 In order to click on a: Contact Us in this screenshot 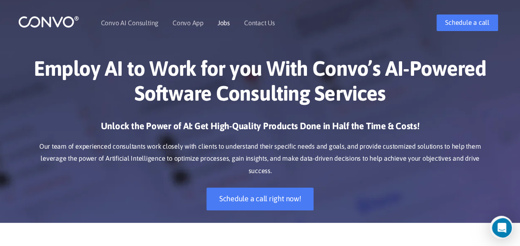, I will do `click(260, 23)`.